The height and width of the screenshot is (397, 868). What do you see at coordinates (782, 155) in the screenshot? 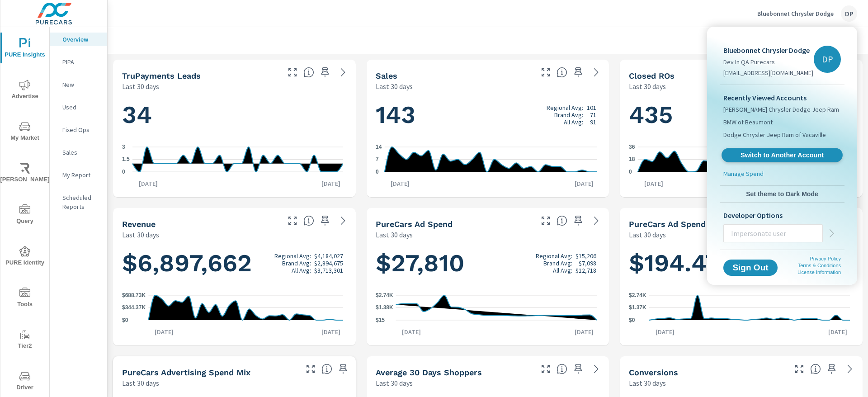
I see `span: Switch to Another Account` at bounding box center [782, 155].